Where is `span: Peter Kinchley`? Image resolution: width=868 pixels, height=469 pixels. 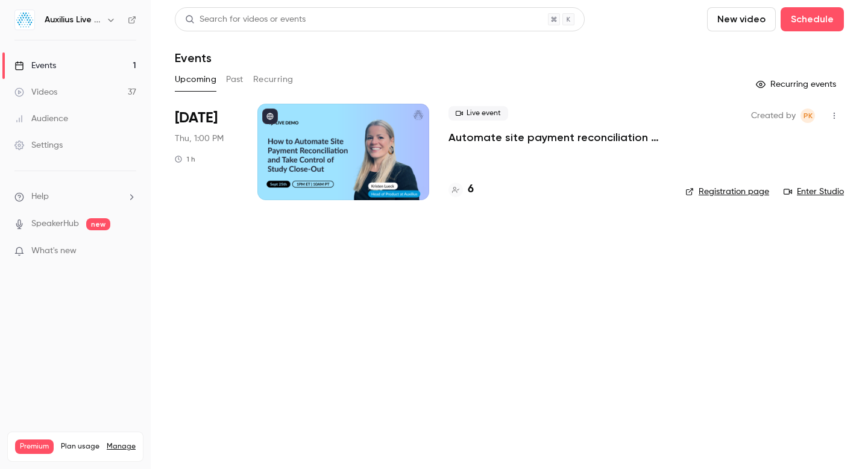
span: Peter Kinchley is located at coordinates (808, 116).